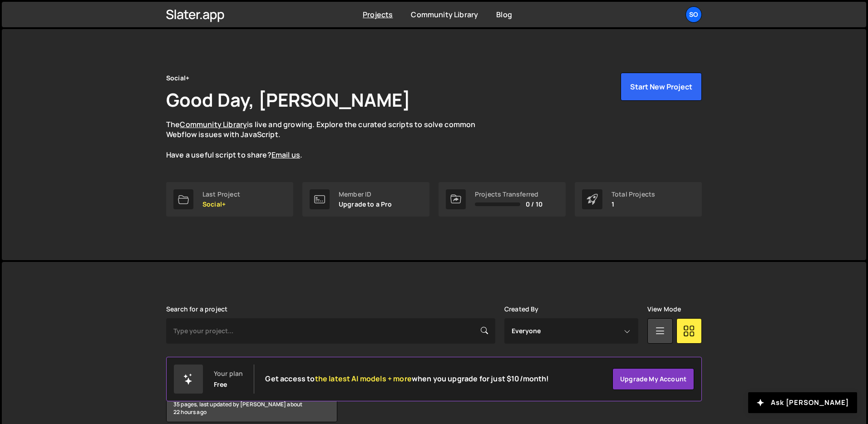  I want to click on p: The is live and growing. Explore the curated scripts to solve common Webflow issues with JavaScri..., so click(329, 140).